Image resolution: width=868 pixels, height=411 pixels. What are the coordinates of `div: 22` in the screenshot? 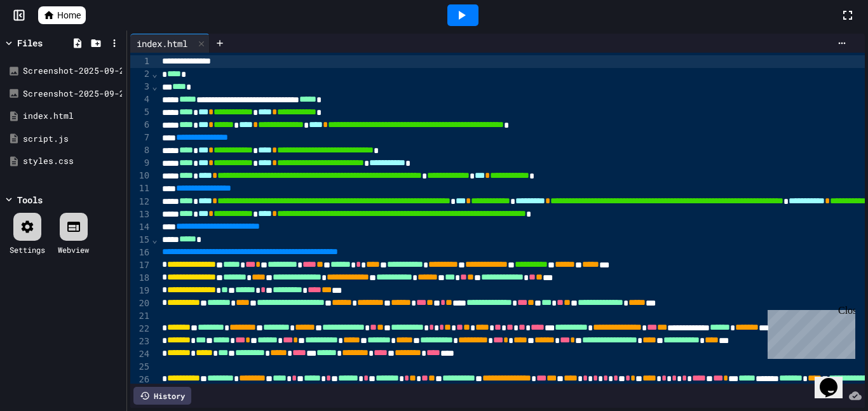 It's located at (140, 329).